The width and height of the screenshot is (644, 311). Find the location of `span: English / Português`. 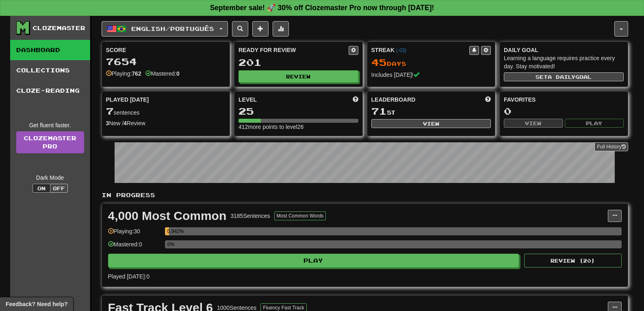

span: English / Português is located at coordinates (173, 28).